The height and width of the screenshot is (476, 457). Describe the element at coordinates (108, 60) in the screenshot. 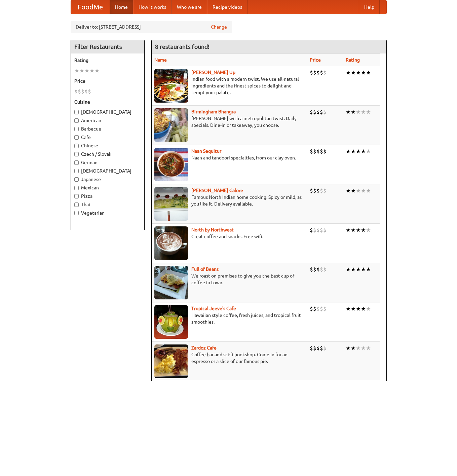

I see `h5: Rating` at that location.